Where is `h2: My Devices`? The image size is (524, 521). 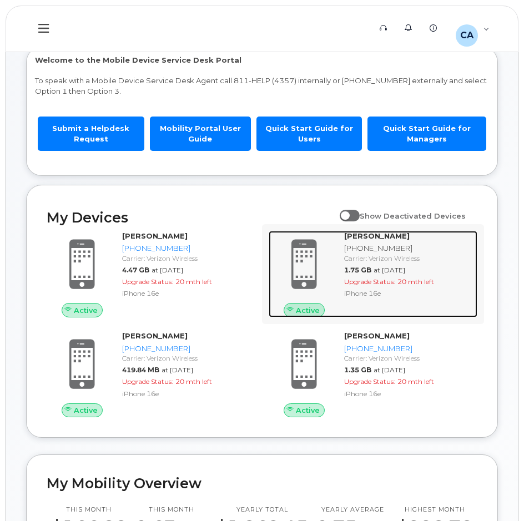 h2: My Devices is located at coordinates (190, 217).